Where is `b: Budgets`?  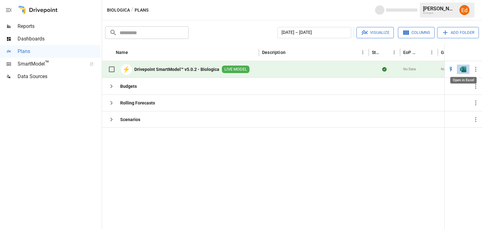 b: Budgets is located at coordinates (128, 86).